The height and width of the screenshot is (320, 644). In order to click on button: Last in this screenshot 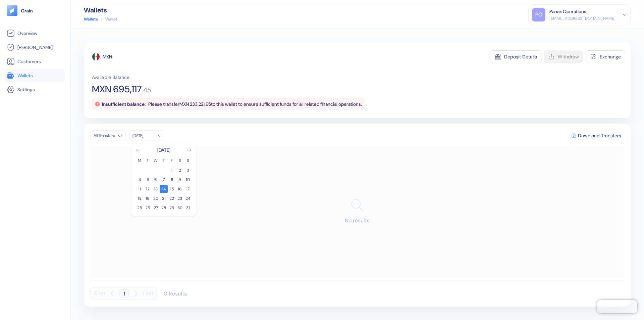, I will do `click(148, 293)`.